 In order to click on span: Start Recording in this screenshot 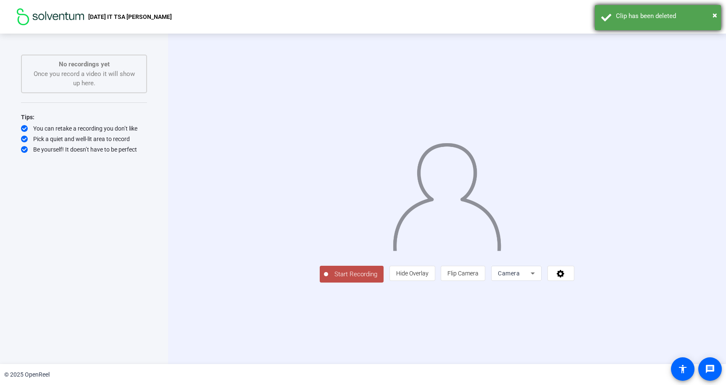, I will do `click(356, 274)`.